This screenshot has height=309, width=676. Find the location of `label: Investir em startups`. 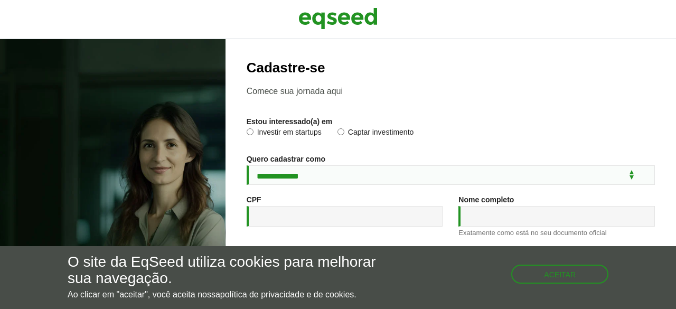

label: Investir em startups is located at coordinates (284, 134).